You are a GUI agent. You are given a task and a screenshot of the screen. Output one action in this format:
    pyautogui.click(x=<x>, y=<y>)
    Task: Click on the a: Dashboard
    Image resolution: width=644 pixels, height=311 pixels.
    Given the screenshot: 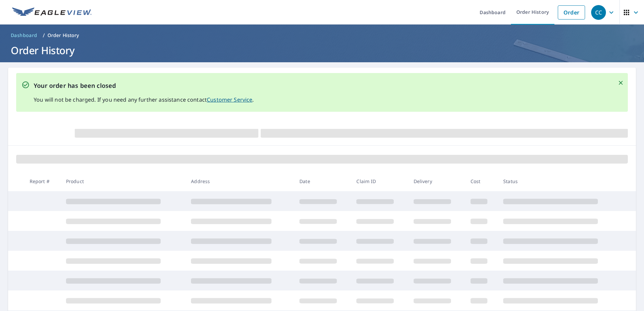 What is the action you would take?
    pyautogui.click(x=24, y=36)
    